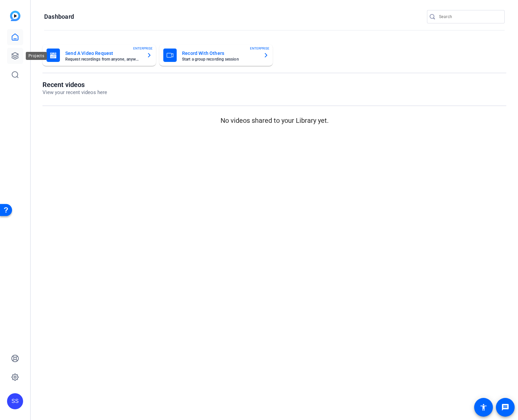 The height and width of the screenshot is (420, 518). Describe the element at coordinates (220, 53) in the screenshot. I see `mat-card-title: Record With Others` at that location.